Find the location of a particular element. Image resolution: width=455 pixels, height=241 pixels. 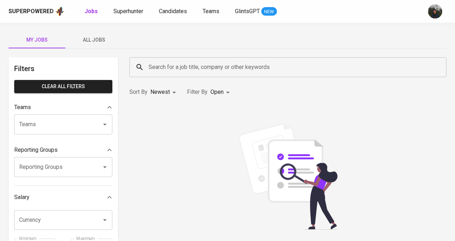

a: Candidates is located at coordinates (173, 11).